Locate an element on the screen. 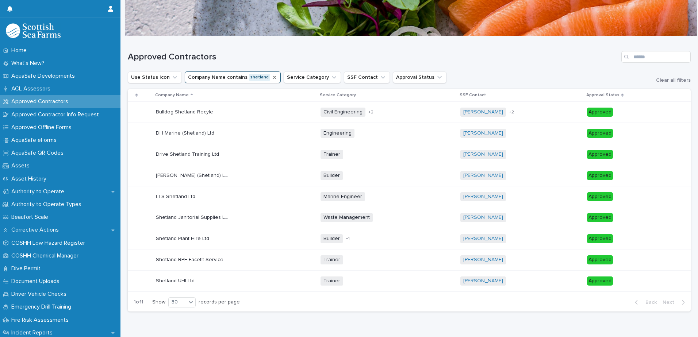  p: AquaSafe eForms is located at coordinates (35, 140).